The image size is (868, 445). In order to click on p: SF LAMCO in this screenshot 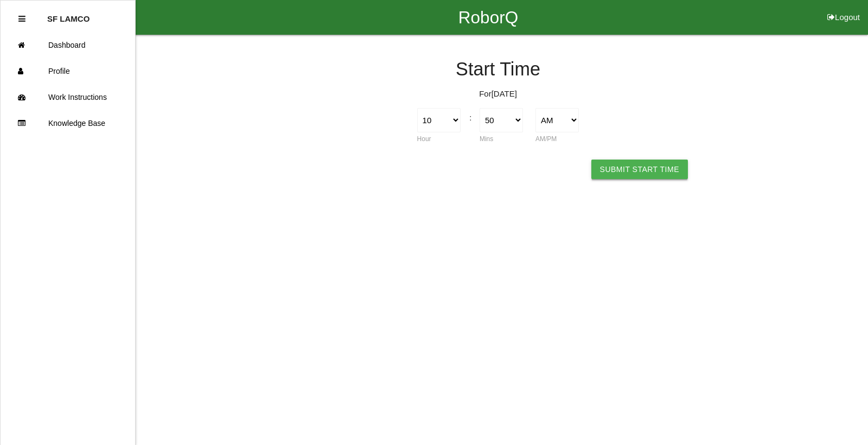, I will do `click(68, 14)`.